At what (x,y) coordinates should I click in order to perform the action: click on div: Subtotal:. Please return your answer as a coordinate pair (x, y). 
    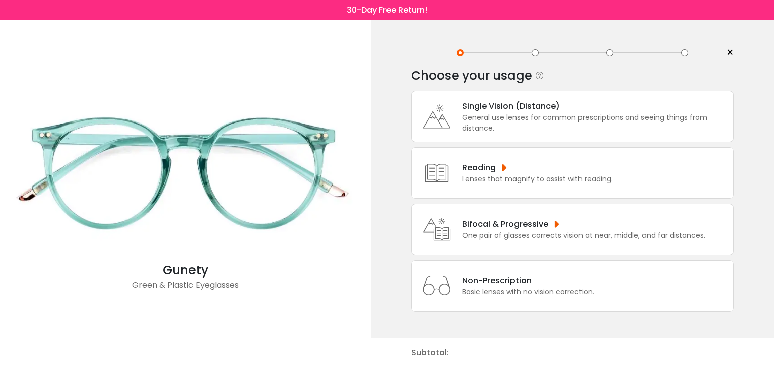
    Looking at the image, I should click on (432, 353).